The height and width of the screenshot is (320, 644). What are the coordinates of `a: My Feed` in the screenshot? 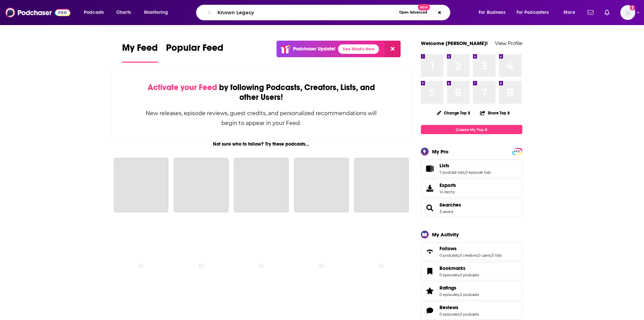 It's located at (140, 52).